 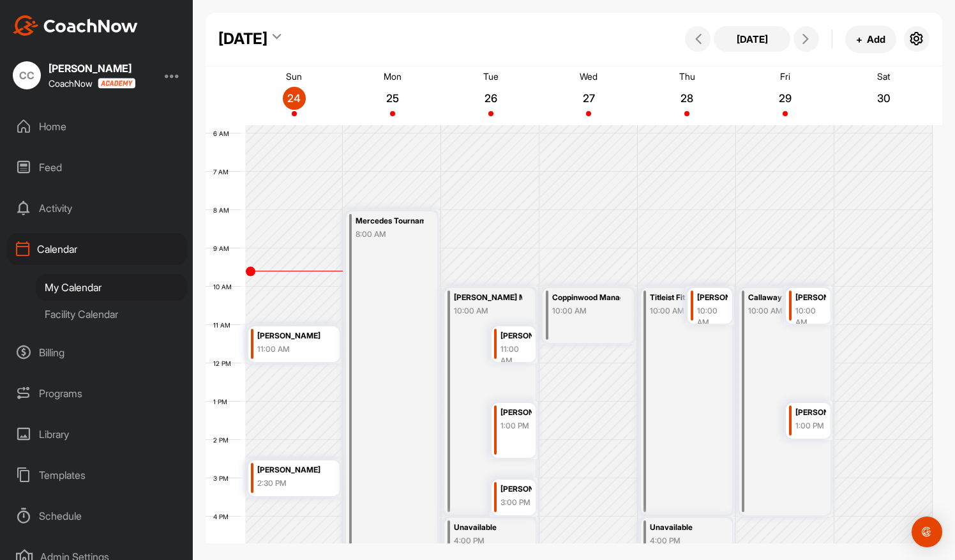 I want to click on button: +Add, so click(x=871, y=39).